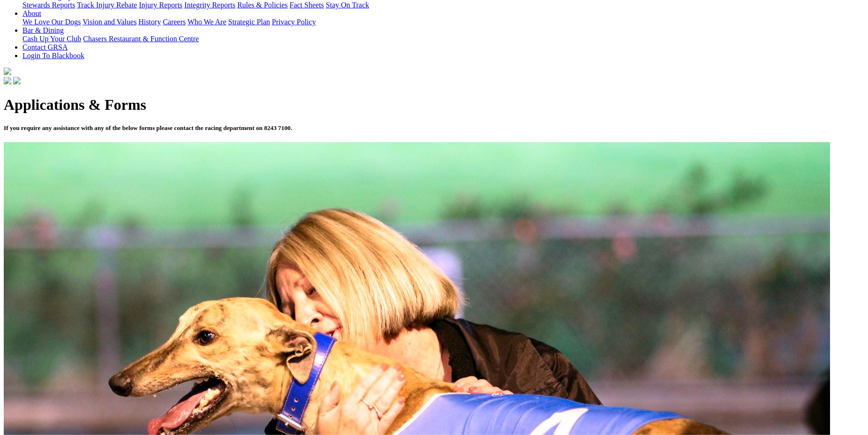  What do you see at coordinates (8, 81) in the screenshot?
I see `img: facebook.svg` at bounding box center [8, 81].